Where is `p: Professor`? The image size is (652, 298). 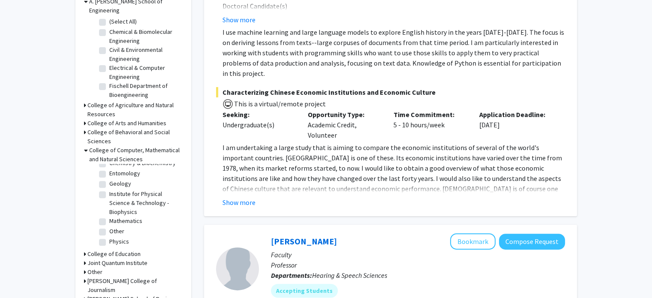 p: Professor is located at coordinates (418, 265).